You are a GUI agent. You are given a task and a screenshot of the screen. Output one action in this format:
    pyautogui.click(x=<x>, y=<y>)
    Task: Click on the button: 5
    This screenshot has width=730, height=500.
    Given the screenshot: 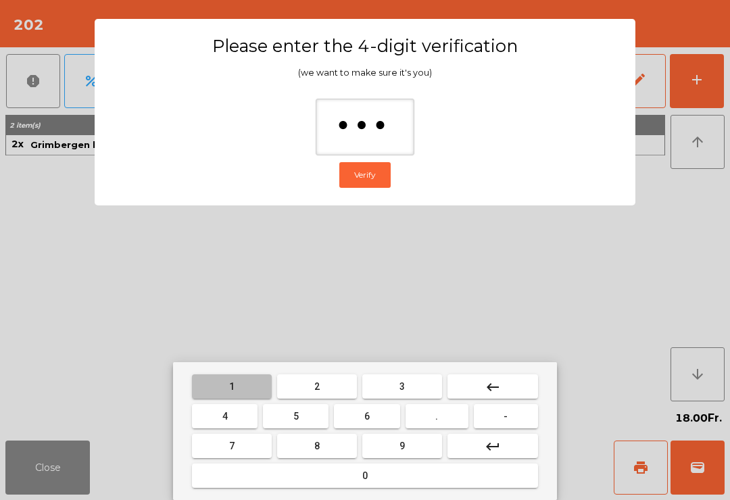 What is the action you would take?
    pyautogui.click(x=295, y=416)
    